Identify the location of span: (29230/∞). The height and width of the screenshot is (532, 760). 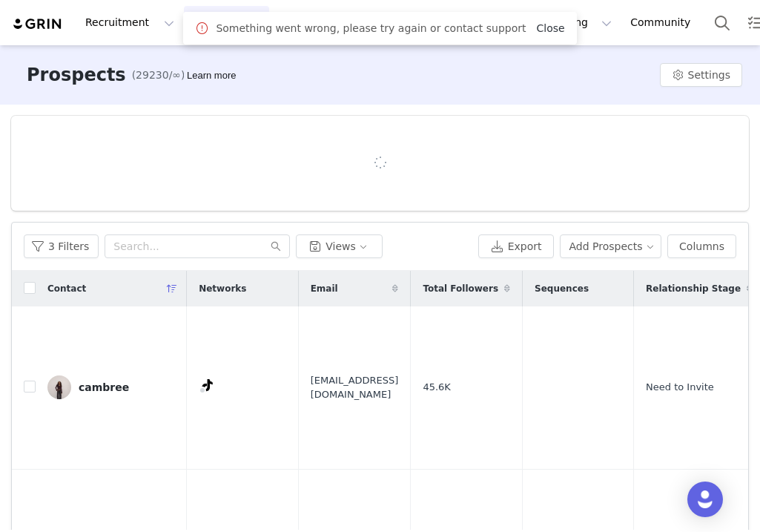
(159, 75).